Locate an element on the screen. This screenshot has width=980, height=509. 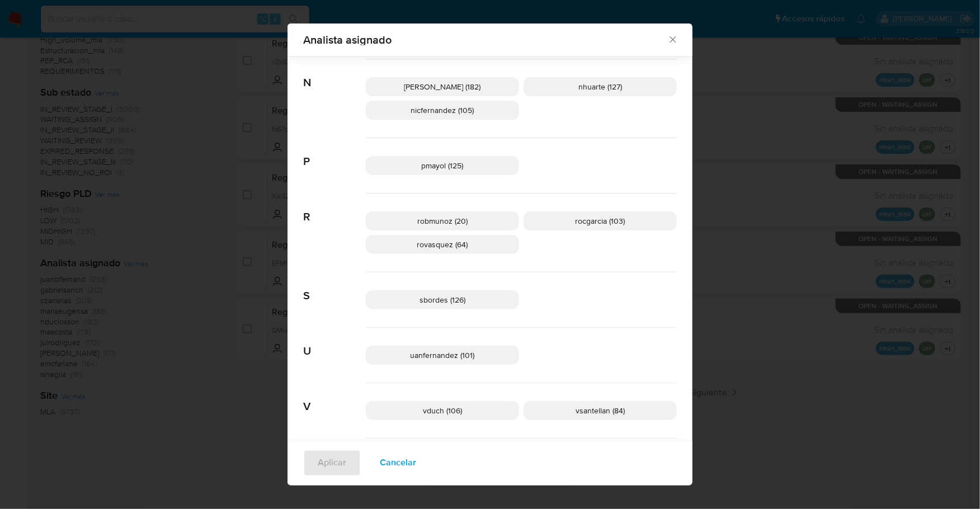
span: sbordes (126) is located at coordinates (442, 300).